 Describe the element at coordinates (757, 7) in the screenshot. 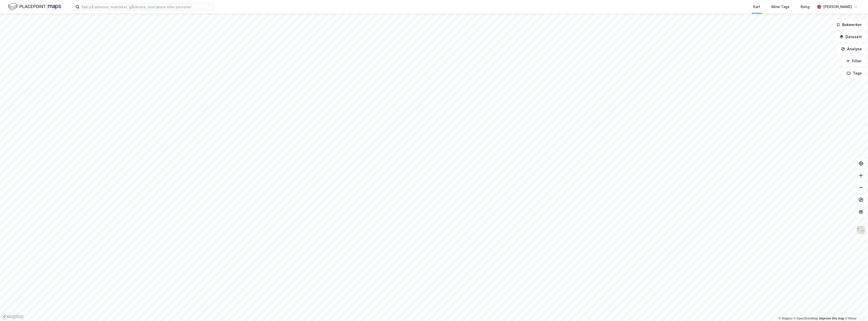

I see `div: Kart` at that location.